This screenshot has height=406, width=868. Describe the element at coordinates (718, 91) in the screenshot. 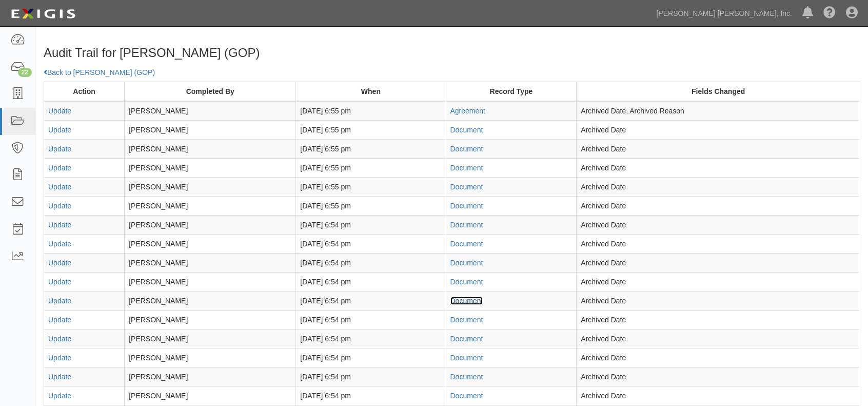

I see `th: Fields Changed` at that location.